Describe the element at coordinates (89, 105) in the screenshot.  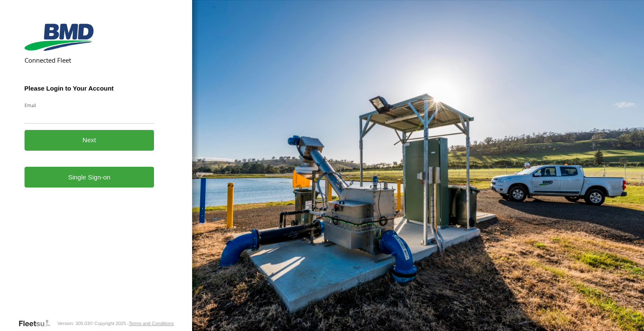
I see `label: Email` at that location.